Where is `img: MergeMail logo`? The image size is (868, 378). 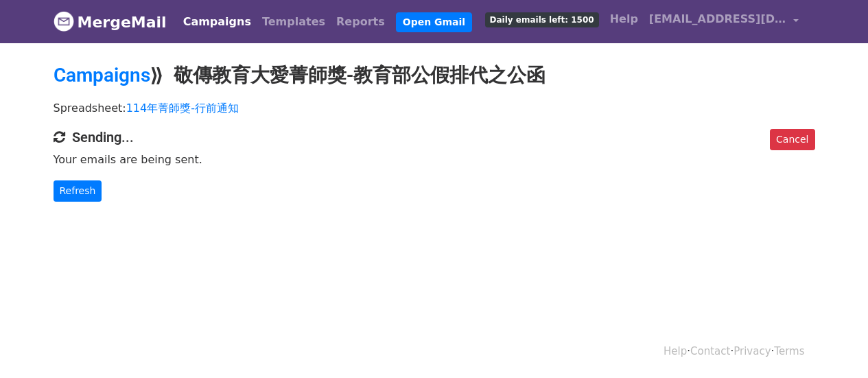
img: MergeMail logo is located at coordinates (64, 21).